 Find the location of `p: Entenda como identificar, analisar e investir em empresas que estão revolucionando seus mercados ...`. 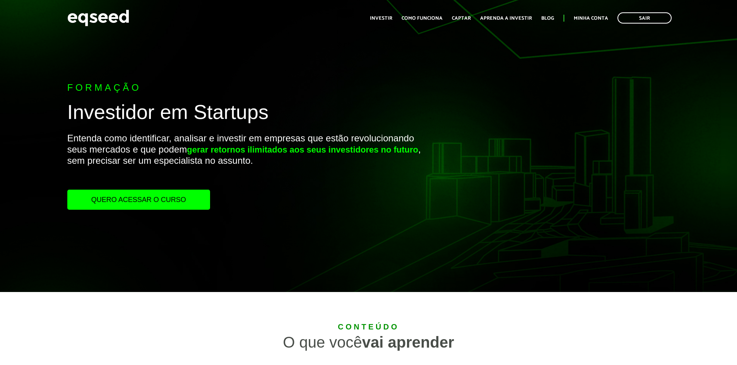

p: Entenda como identificar, analisar e investir em empresas que estão revolucionando seus mercados ... is located at coordinates (246, 161).